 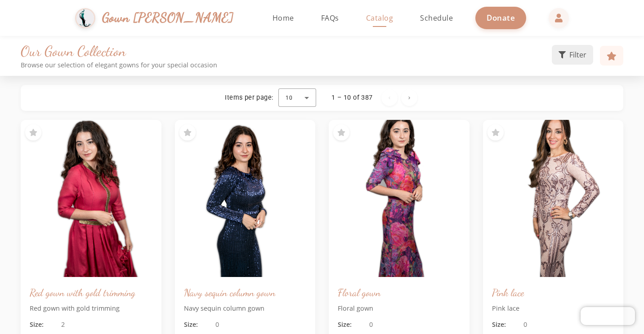 What do you see at coordinates (330, 18) in the screenshot?
I see `span: FAQs` at bounding box center [330, 18].